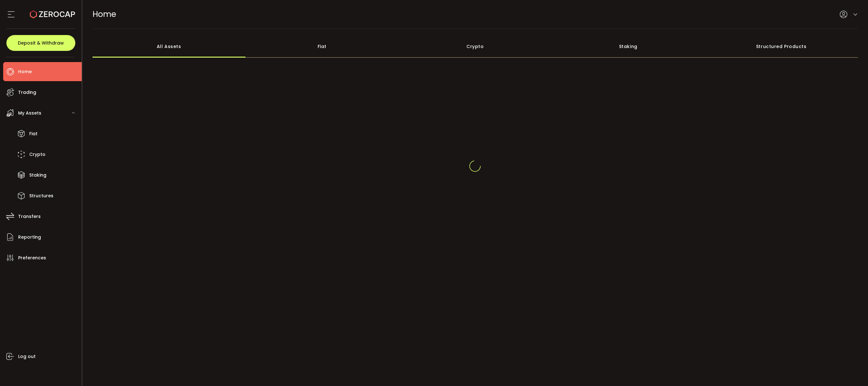 This screenshot has height=386, width=868. Describe the element at coordinates (322, 47) in the screenshot. I see `div: Fiat` at that location.